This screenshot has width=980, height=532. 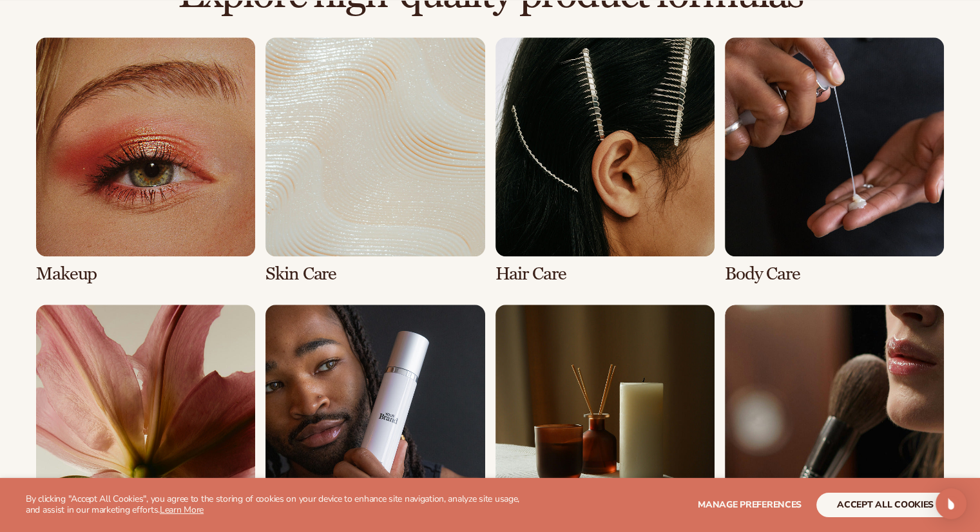 I want to click on button: Manage preferences, so click(x=749, y=505).